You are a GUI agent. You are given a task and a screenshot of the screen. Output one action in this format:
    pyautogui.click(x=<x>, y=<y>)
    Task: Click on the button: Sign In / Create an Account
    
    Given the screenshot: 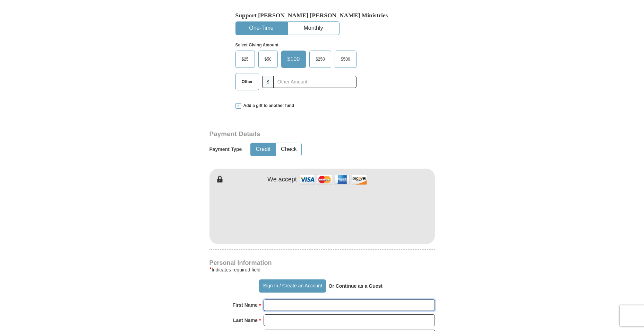 What is the action you would take?
    pyautogui.click(x=292, y=286)
    